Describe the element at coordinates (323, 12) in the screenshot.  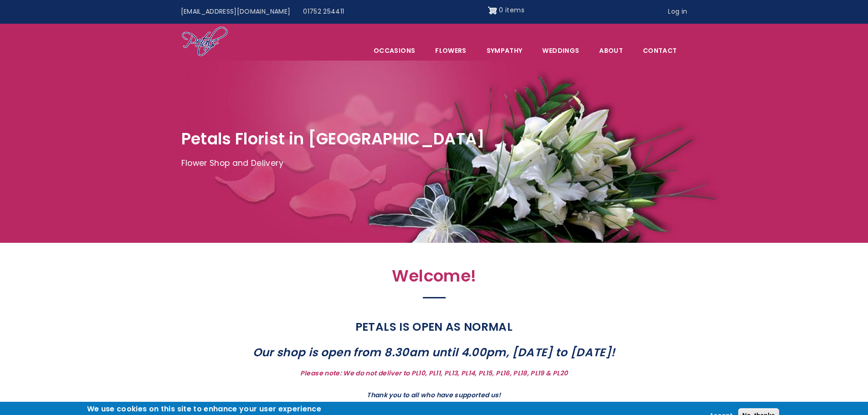
I see `a: 01752 254411` at that location.